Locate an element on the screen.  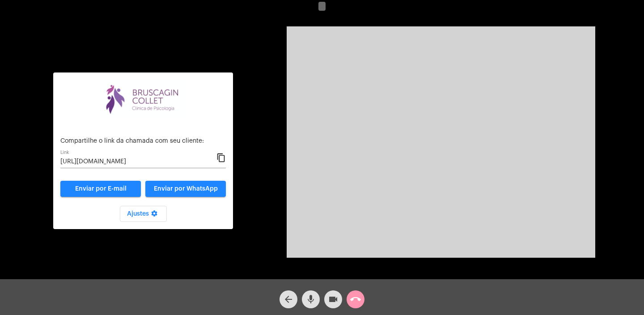
button: Enviar por WhatsApp is located at coordinates (185, 189).